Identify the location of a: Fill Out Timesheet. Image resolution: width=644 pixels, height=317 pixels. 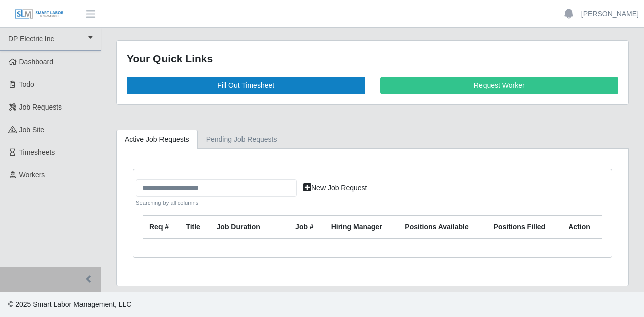
(246, 85).